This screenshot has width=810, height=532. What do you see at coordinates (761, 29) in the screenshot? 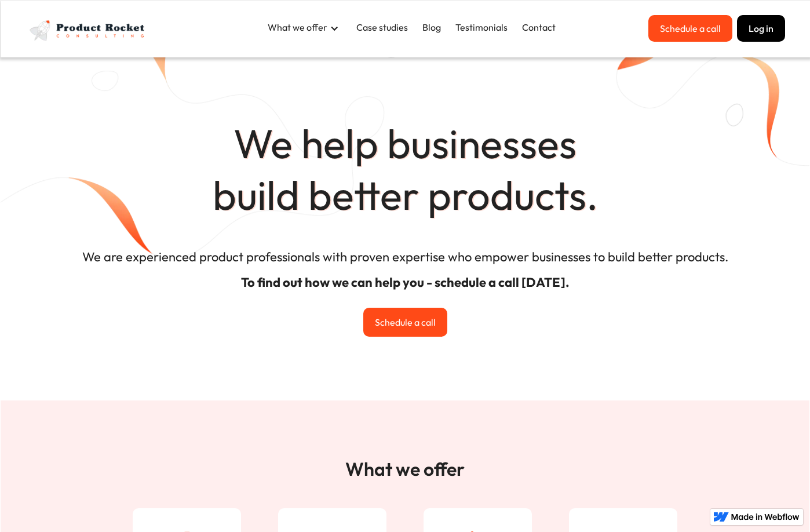
I see `button: Log in` at bounding box center [761, 29].